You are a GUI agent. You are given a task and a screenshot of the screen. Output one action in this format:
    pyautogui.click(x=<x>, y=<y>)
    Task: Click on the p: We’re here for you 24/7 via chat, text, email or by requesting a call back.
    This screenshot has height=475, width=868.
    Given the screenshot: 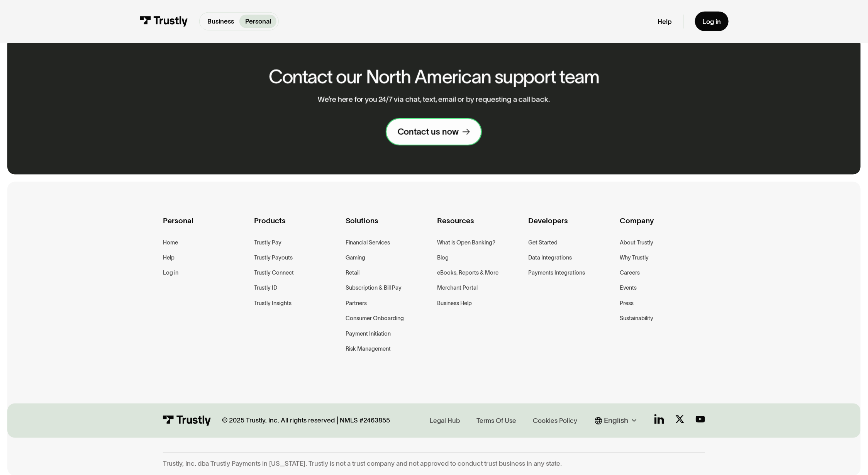 What is the action you would take?
    pyautogui.click(x=434, y=99)
    